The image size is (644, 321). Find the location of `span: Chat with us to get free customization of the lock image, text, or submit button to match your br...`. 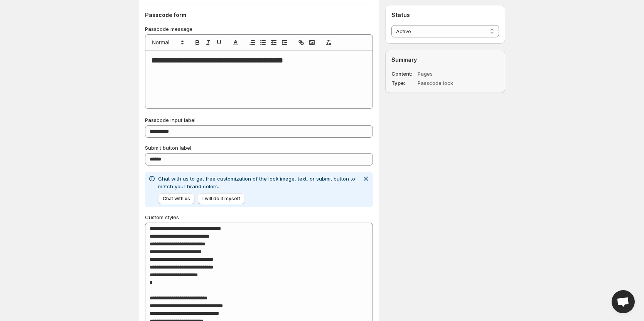

span: Chat with us to get free customization of the lock image, text, or submit button to match your br... is located at coordinates (257, 183).